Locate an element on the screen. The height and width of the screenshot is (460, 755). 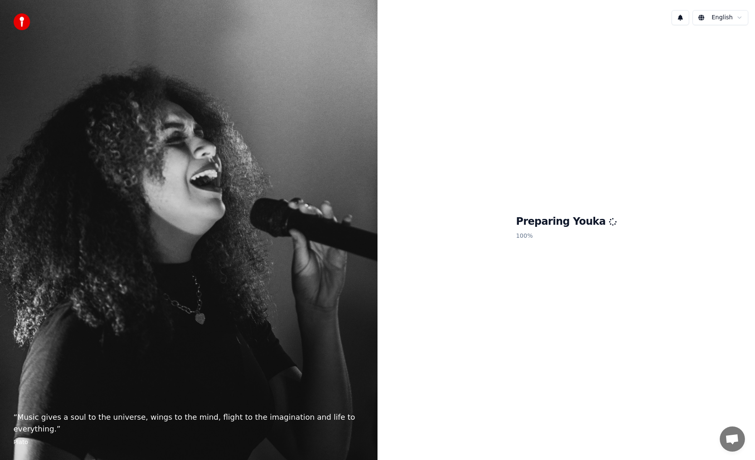
div: Open chat is located at coordinates (732, 439).